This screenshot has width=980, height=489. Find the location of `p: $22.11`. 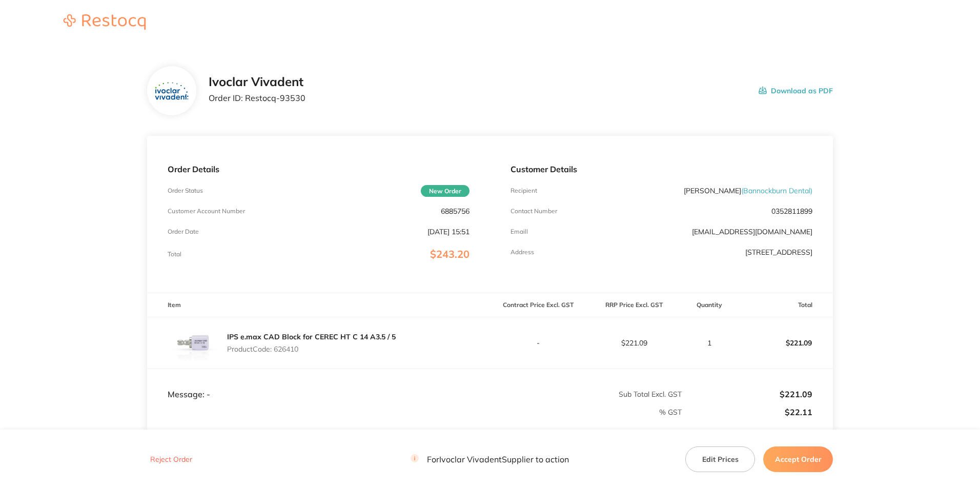

p: $22.11 is located at coordinates (747, 413).